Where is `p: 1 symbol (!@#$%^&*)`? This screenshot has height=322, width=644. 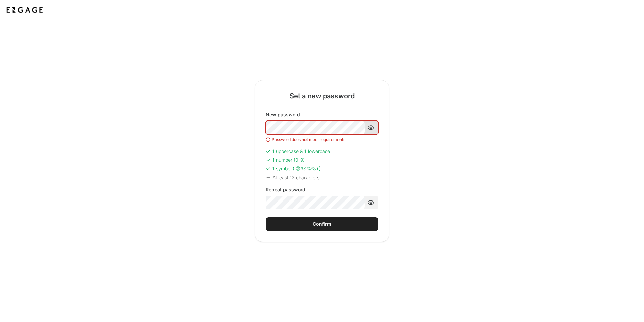
p: 1 symbol (!@#$%^&*) is located at coordinates (296, 169).